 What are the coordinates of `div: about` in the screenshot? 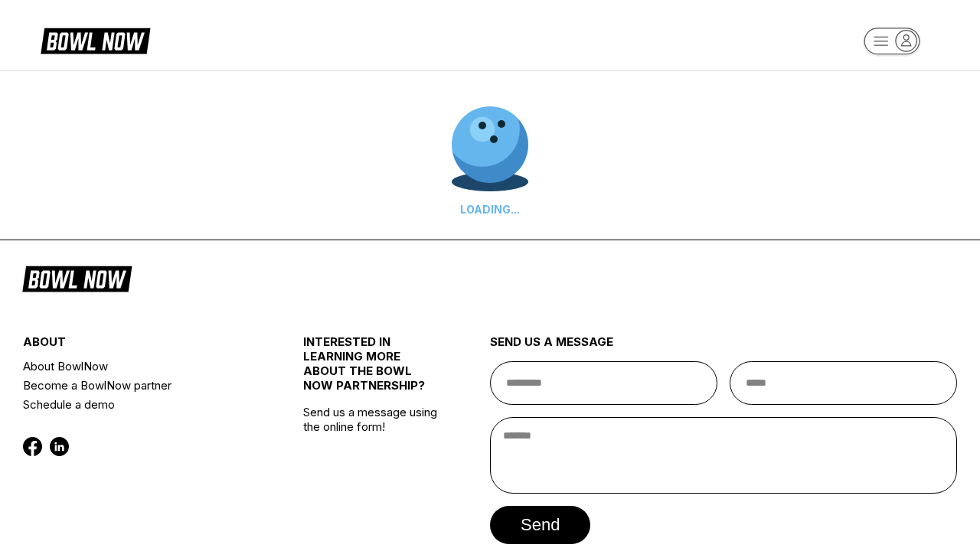 It's located at (139, 345).